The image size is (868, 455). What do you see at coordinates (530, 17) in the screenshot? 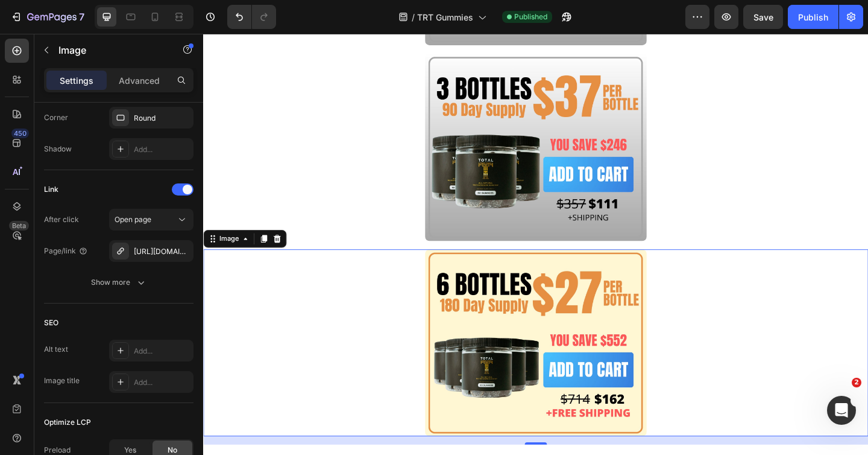
I see `span: Published` at bounding box center [530, 17].